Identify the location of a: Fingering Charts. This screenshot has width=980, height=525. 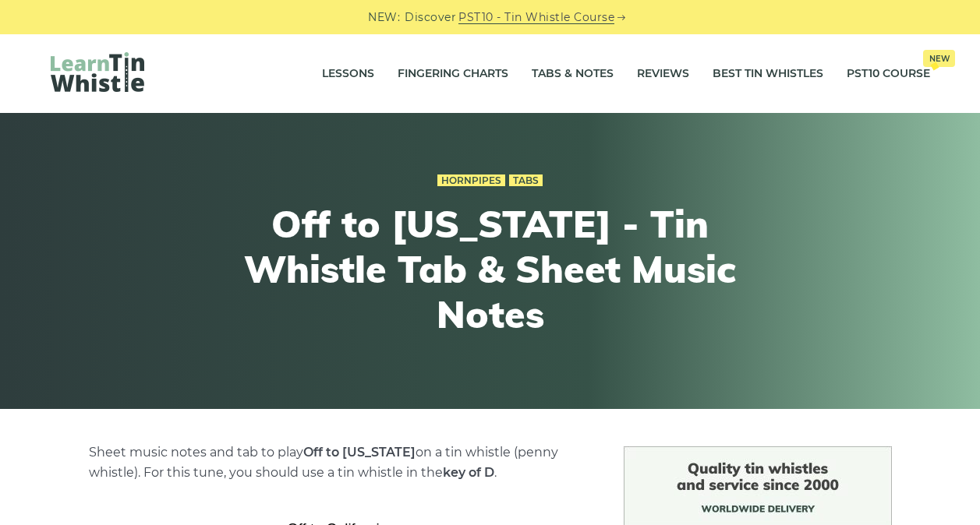
(453, 74).